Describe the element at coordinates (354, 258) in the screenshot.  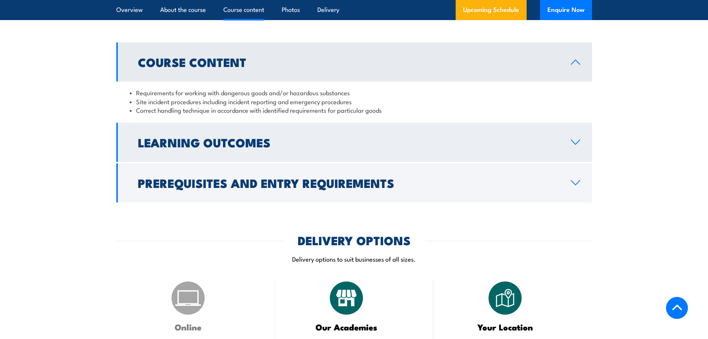
I see `p: Delivery options to suit businesses of all sizes.` at that location.